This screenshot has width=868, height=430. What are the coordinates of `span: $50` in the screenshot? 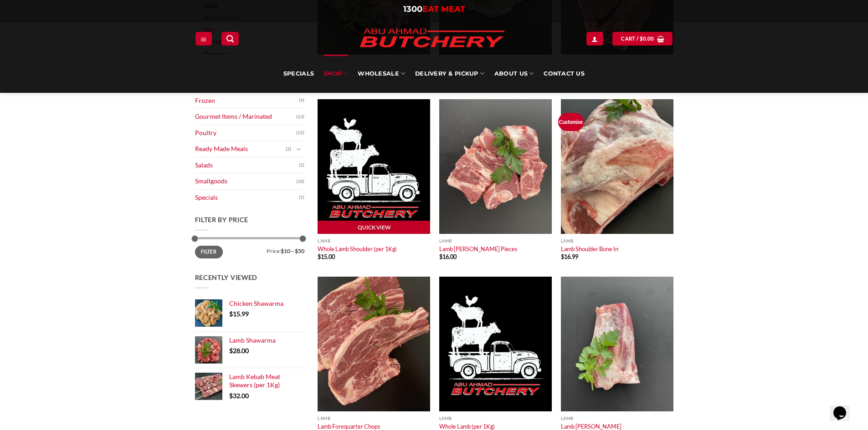 It's located at (299, 251).